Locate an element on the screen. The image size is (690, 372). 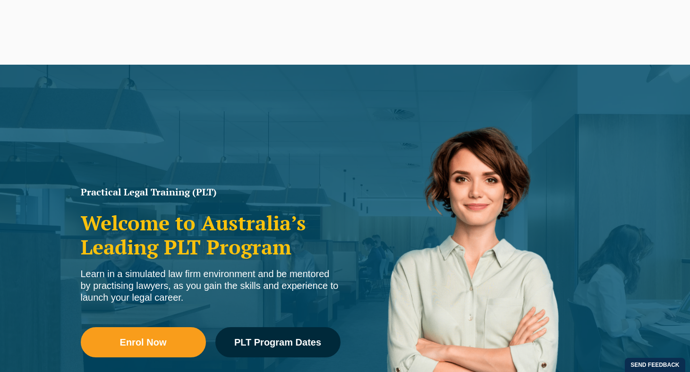
span: Enrol Now is located at coordinates (143, 342).